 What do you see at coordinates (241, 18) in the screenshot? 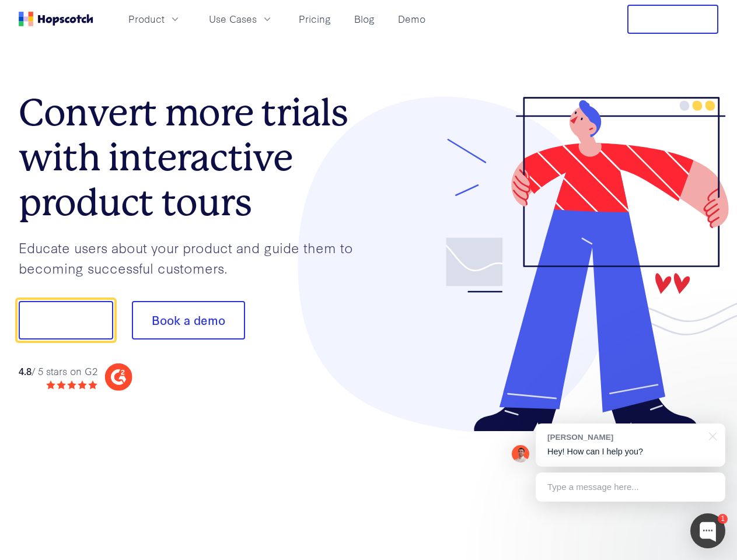
I see `button: Use Cases` at bounding box center [241, 18].